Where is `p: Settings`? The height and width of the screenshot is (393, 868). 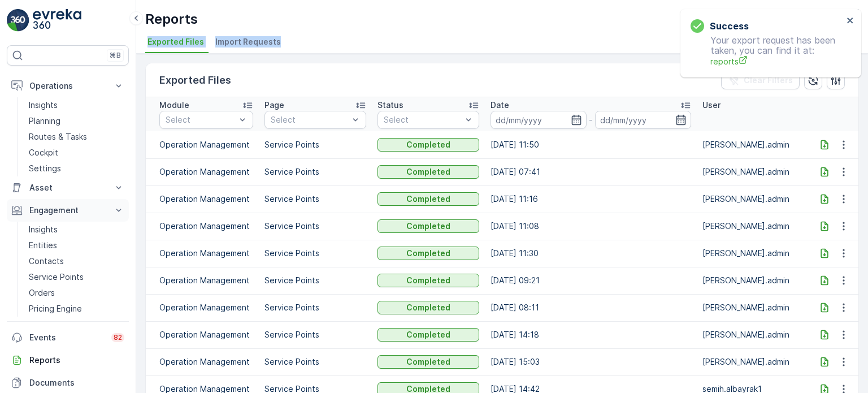 p: Settings is located at coordinates (45, 168).